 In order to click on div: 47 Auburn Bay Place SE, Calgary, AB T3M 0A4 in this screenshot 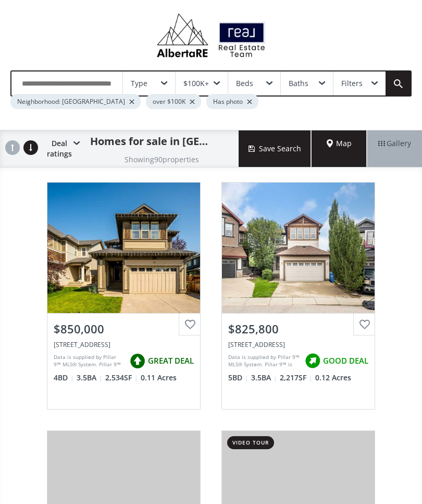, I will do `click(298, 344)`.